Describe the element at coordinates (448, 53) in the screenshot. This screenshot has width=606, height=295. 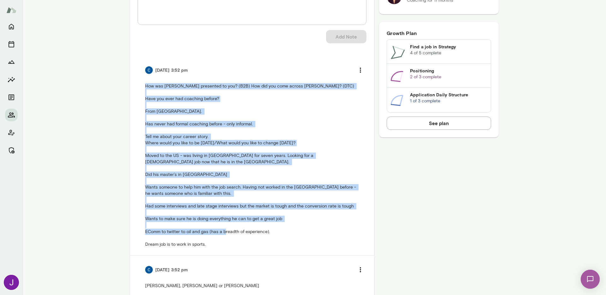
I see `p: 4 of 5 complete` at that location.